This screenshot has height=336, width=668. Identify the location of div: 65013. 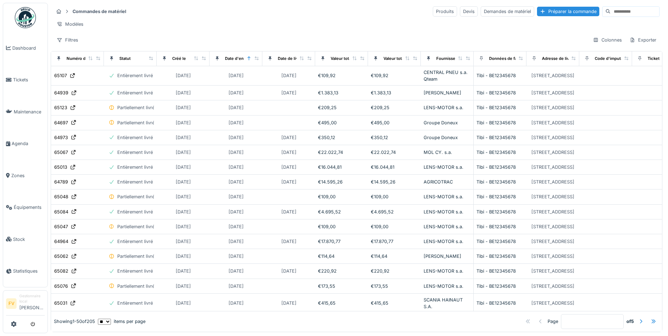
(61, 167).